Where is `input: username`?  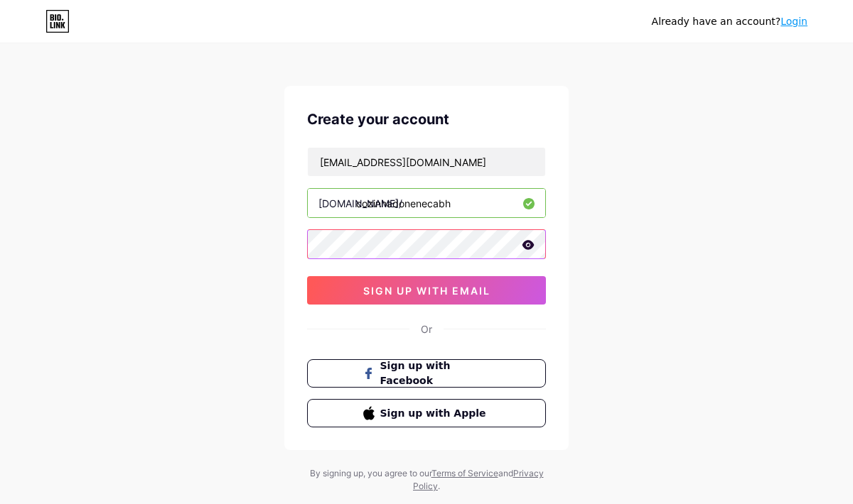
input: username is located at coordinates (426, 203).